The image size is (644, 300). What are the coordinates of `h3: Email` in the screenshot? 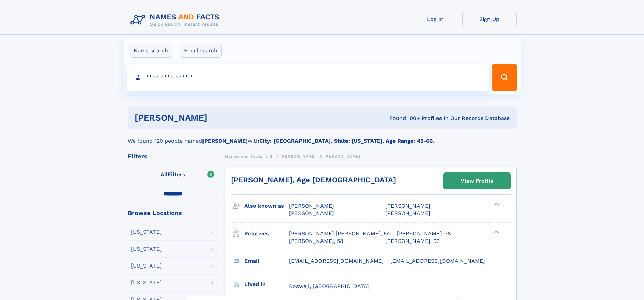 It's located at (267, 261).